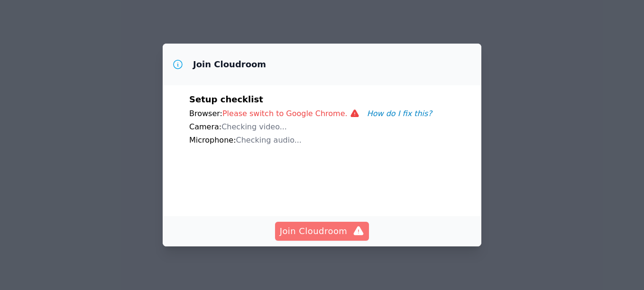 The height and width of the screenshot is (290, 644). Describe the element at coordinates (399, 113) in the screenshot. I see `button: How do I fix this?` at that location.